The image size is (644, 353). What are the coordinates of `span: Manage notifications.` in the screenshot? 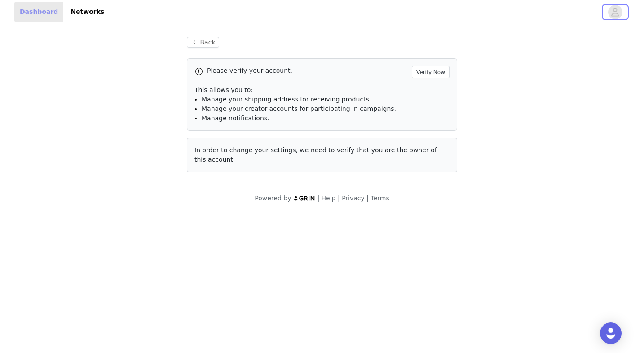 It's located at (235, 118).